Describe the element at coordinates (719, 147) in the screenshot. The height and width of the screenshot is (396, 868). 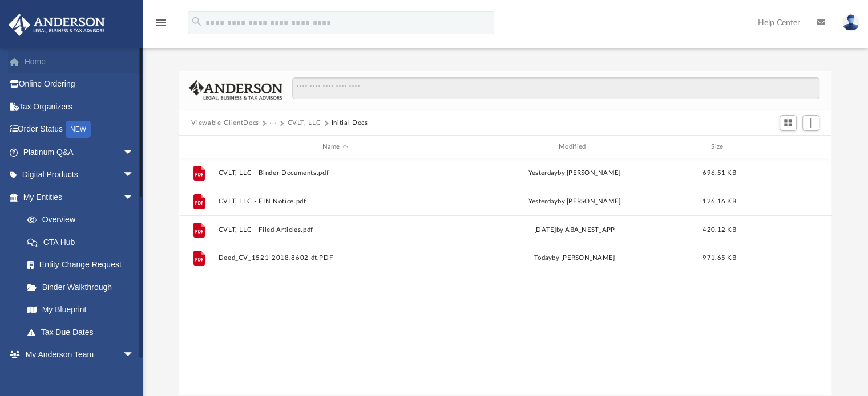
I see `div: Size` at that location.